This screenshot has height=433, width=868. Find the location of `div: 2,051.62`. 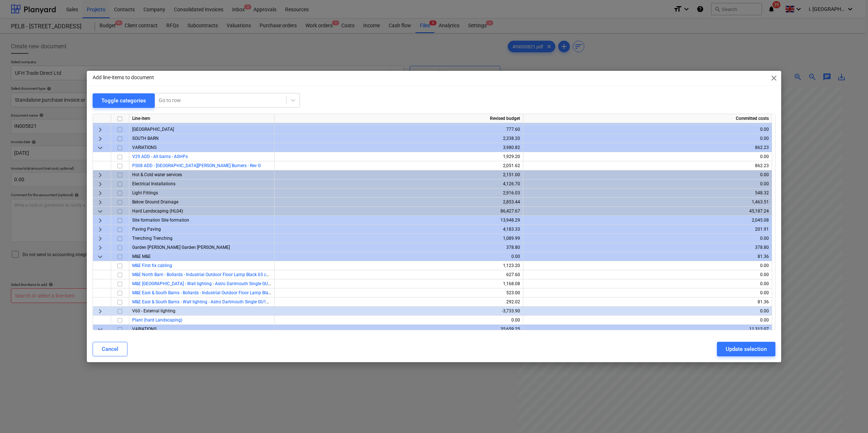

div: 2,051.62 is located at coordinates (399, 166).